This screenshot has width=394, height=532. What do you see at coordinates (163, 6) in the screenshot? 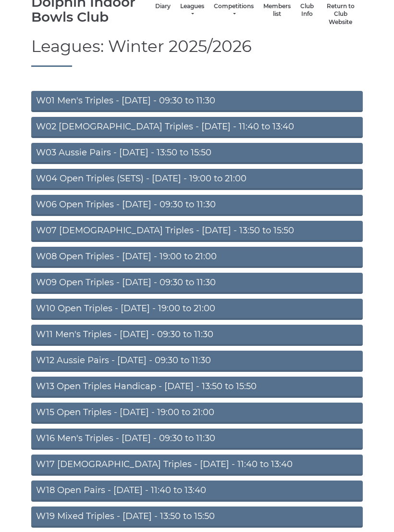
I see `a: Diary` at bounding box center [163, 6].